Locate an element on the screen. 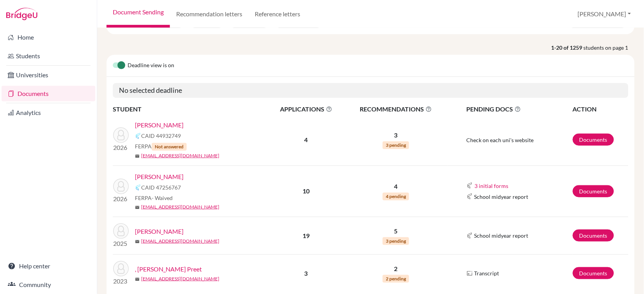 This screenshot has width=644, height=294. h5: No selected deadline is located at coordinates (371, 91).